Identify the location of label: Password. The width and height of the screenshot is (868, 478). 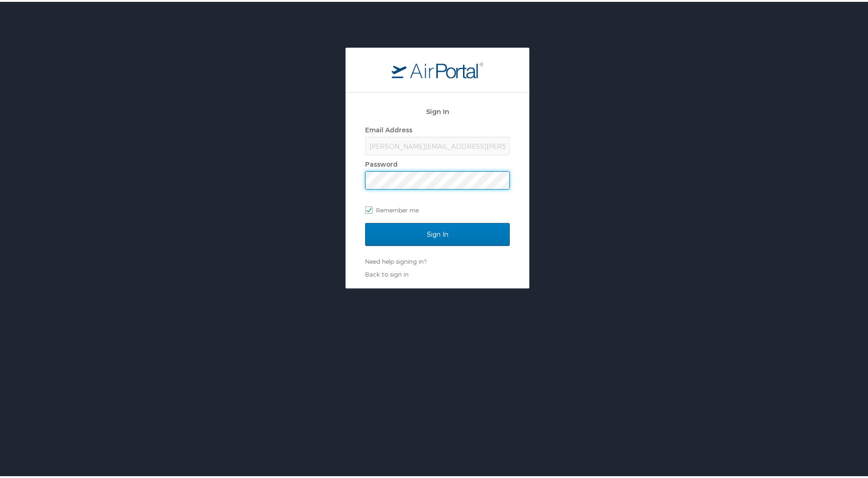
(381, 162).